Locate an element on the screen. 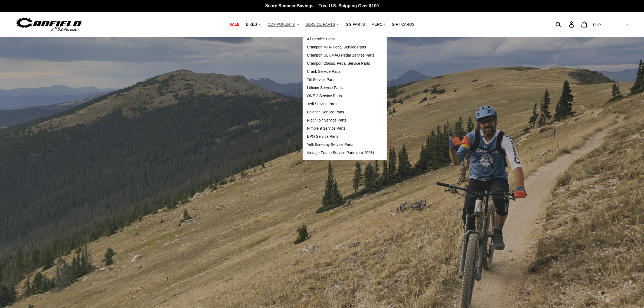 This screenshot has height=308, width=644. img: Canfield Bikes is located at coordinates (48, 24).